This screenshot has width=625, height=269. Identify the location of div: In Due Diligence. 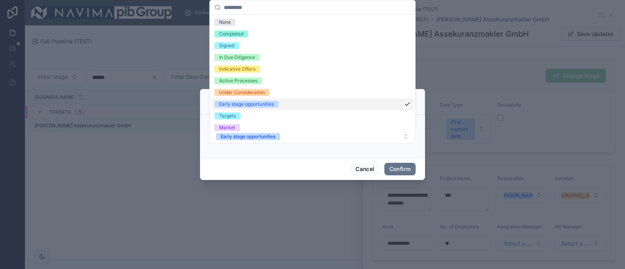
(237, 57).